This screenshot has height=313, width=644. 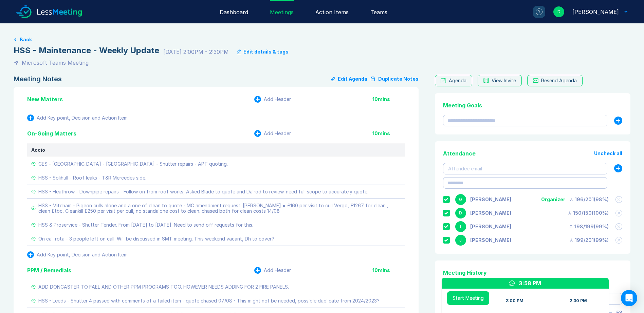 What do you see at coordinates (322, 40) in the screenshot?
I see `a: Back` at bounding box center [322, 40].